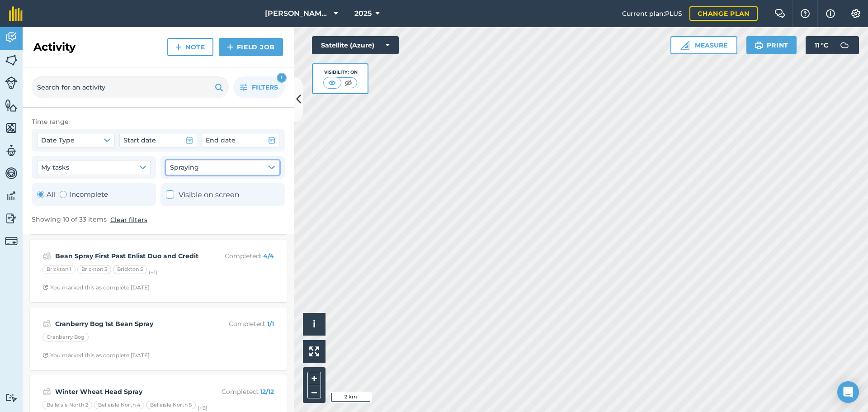 This screenshot has height=412, width=868. Describe the element at coordinates (94, 270) in the screenshot. I see `div: Brickton 3` at that location.